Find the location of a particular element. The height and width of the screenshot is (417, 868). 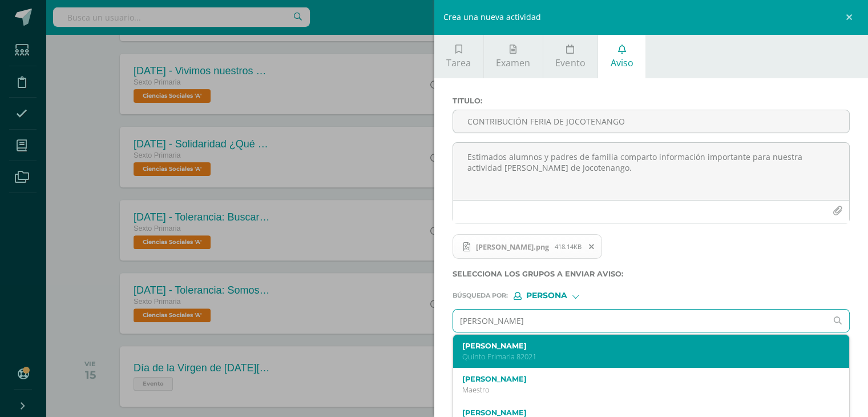

label: Titulo : is located at coordinates (651, 101).